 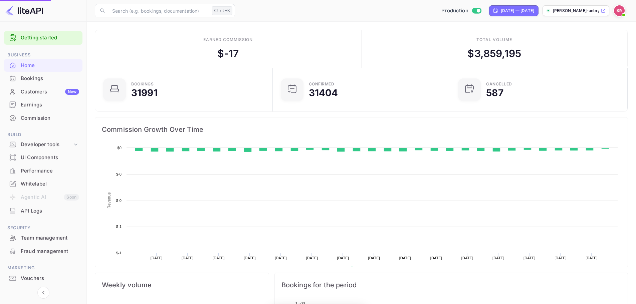 What do you see at coordinates (43, 104) in the screenshot?
I see `a: Earnings` at bounding box center [43, 104].